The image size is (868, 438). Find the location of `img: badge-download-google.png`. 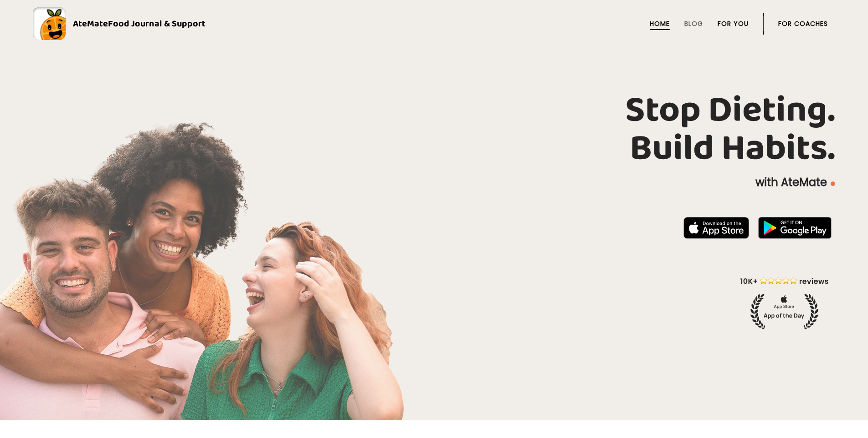

img: badge-download-google.png is located at coordinates (794, 228).